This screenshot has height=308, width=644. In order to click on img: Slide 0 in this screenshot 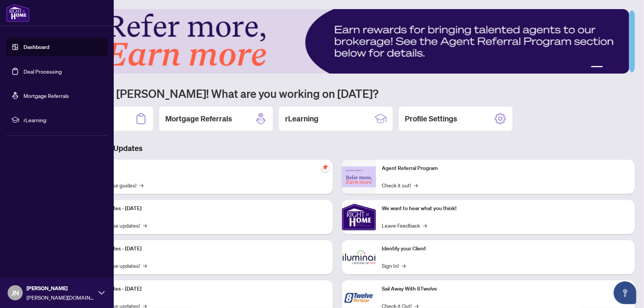, I will do `click(334, 41)`.